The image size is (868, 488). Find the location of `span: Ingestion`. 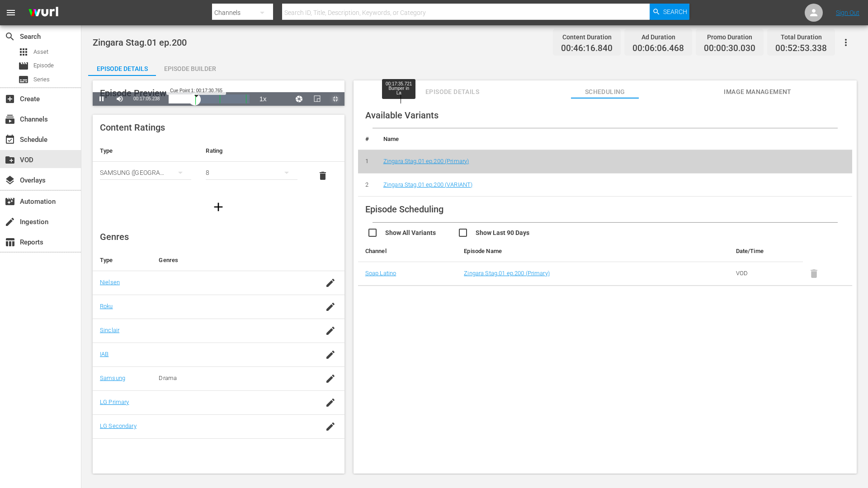

span: Ingestion is located at coordinates (10, 222).